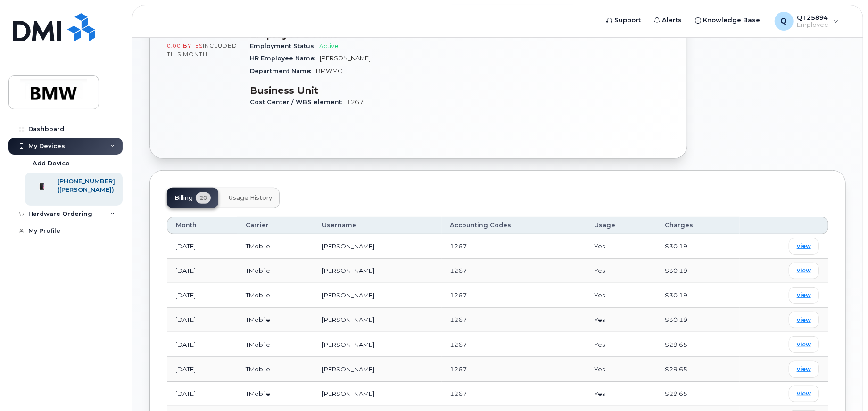  Describe the element at coordinates (514, 225) in the screenshot. I see `th: Accounting Codes` at that location.